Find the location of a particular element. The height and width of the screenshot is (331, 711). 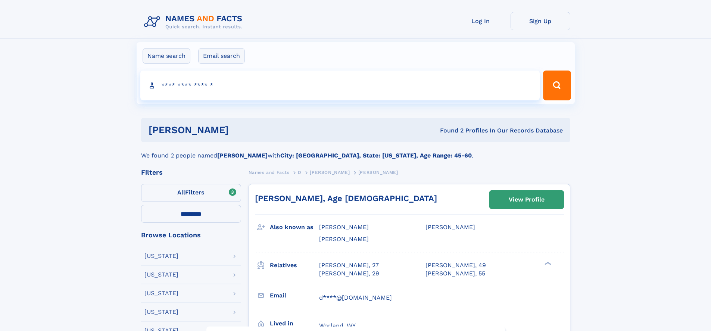

div: Browse Locations is located at coordinates (191, 235).